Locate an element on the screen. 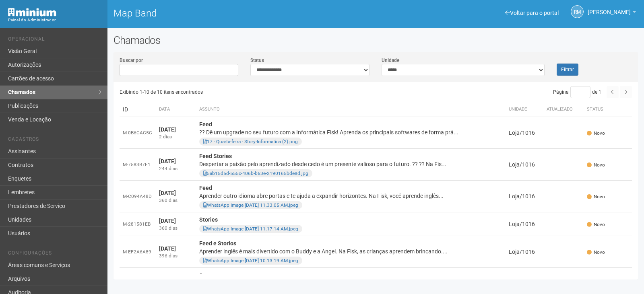 The width and height of the screenshot is (644, 294). span: Página de 1 is located at coordinates (577, 92).